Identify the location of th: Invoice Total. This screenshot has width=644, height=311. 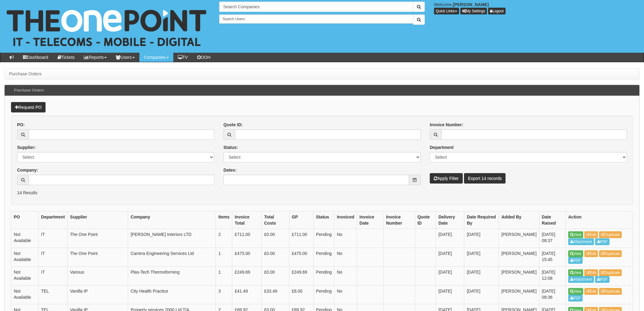
(247, 219).